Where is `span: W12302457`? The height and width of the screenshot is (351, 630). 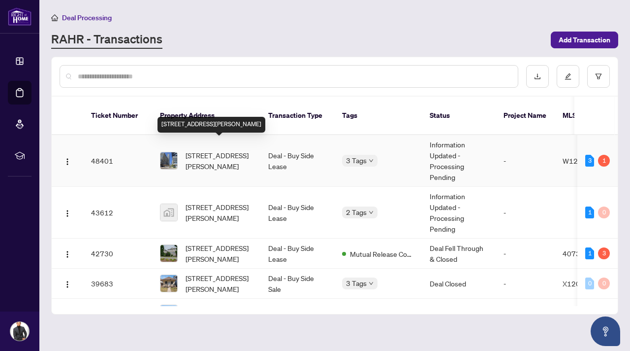 span: W12302457 is located at coordinates (583, 160).